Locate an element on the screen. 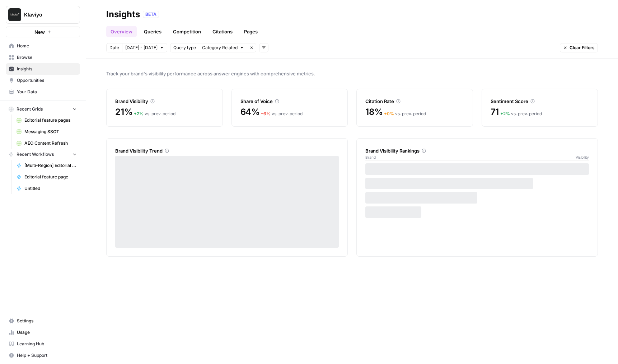  span: Opportunities is located at coordinates (46, 80).